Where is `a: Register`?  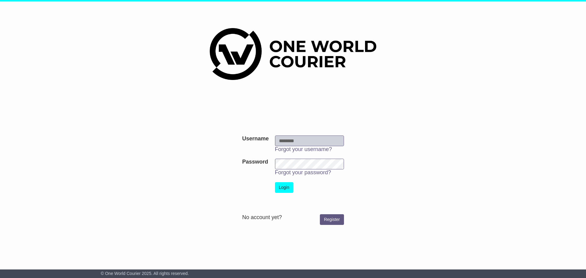
a: Register is located at coordinates (332, 220).